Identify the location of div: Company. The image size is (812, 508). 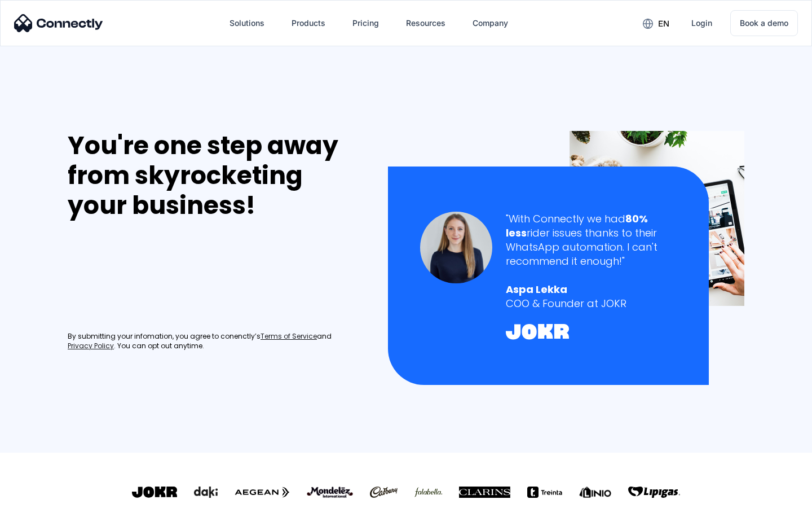
(490, 24).